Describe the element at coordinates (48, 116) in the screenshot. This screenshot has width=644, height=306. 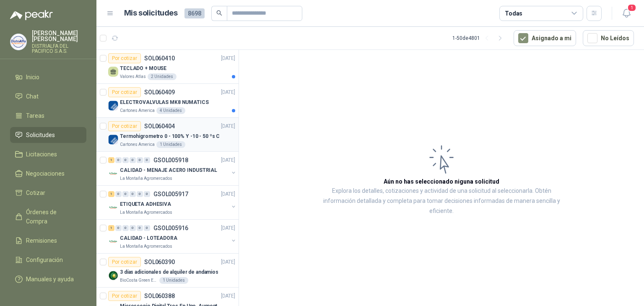
I see `a: Tareas` at that location.